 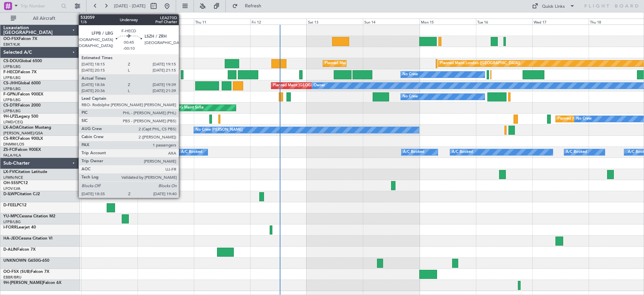 I want to click on button: Refresh, so click(x=249, y=6).